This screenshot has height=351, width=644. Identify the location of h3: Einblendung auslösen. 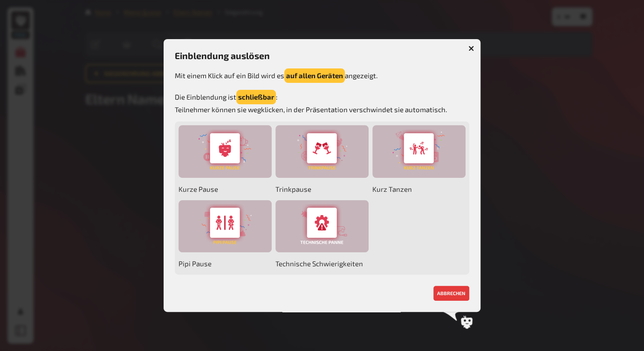
(322, 55).